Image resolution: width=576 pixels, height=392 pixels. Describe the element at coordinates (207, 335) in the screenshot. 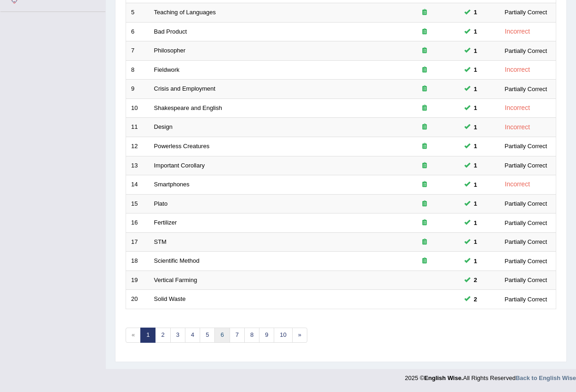

I see `a: 5` at that location.